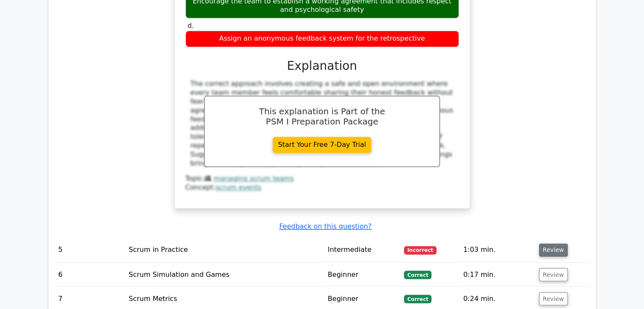 The width and height of the screenshot is (644, 309). Describe the element at coordinates (225, 250) in the screenshot. I see `td: Scrum in Practice` at that location.